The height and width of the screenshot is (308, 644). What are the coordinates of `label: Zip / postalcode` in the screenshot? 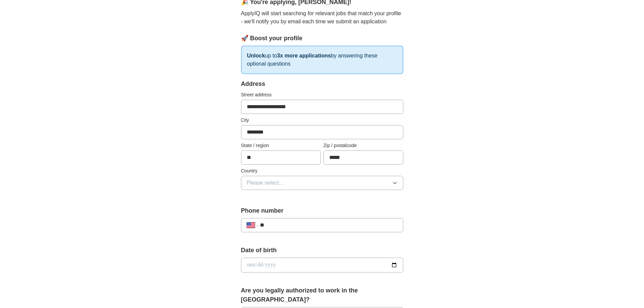 It's located at (364, 145).